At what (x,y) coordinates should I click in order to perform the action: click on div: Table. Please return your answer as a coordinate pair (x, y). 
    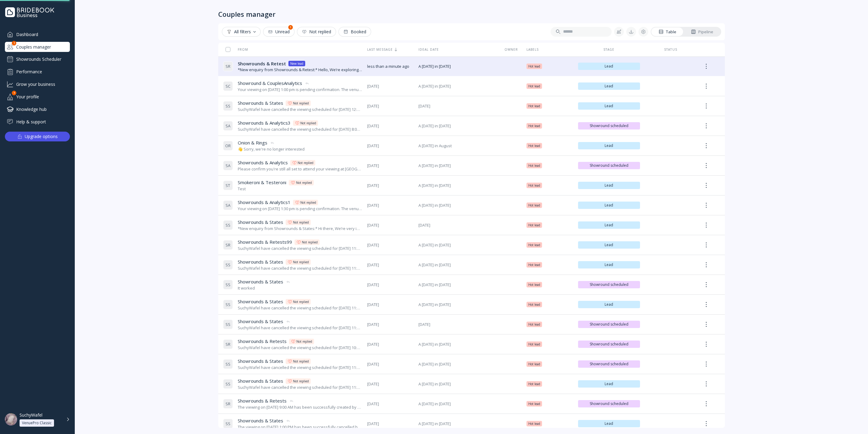
    Looking at the image, I should click on (668, 32).